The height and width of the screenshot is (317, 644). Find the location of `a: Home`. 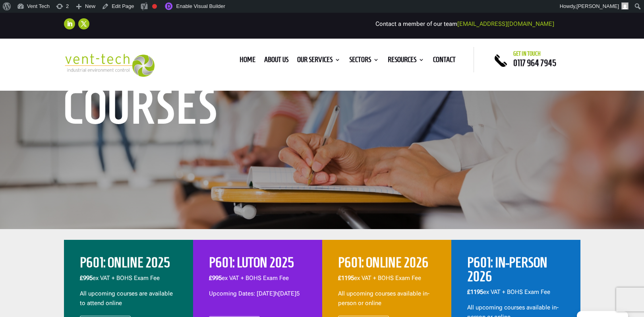

a: Home is located at coordinates (247, 61).